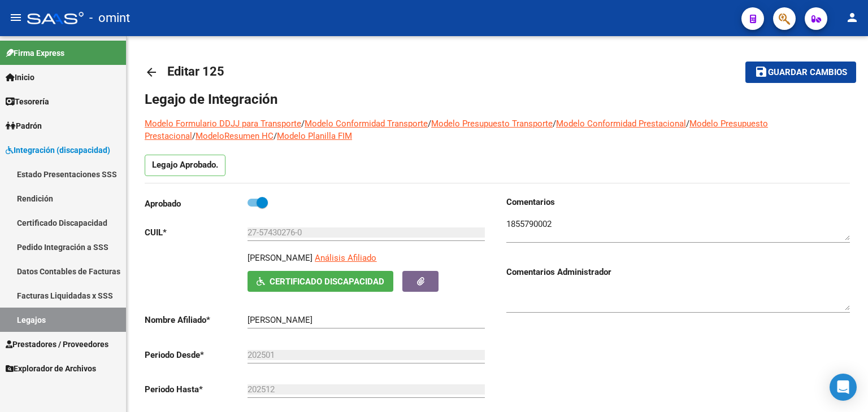 This screenshot has width=868, height=412. Describe the element at coordinates (222, 124) in the screenshot. I see `a: Modelo Formulario DDJJ para Transporte` at that location.